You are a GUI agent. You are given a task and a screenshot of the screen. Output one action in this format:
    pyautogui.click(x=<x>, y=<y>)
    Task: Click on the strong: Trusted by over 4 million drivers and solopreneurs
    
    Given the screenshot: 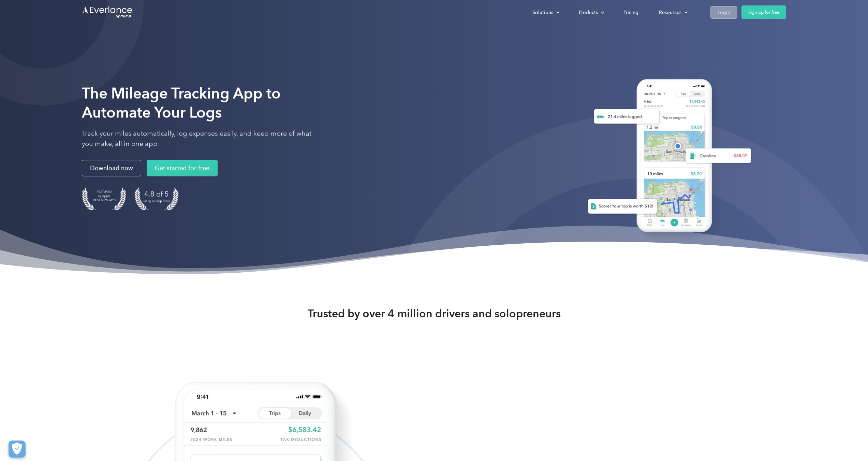 What is the action you would take?
    pyautogui.click(x=434, y=314)
    